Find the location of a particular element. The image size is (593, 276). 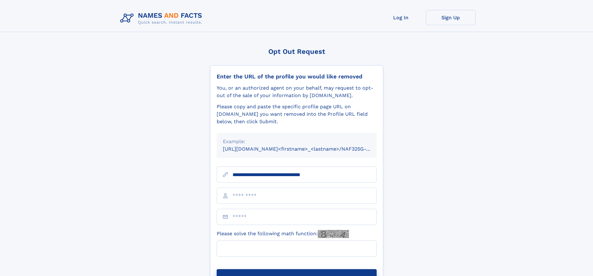

a: Sign Up is located at coordinates (450, 17).